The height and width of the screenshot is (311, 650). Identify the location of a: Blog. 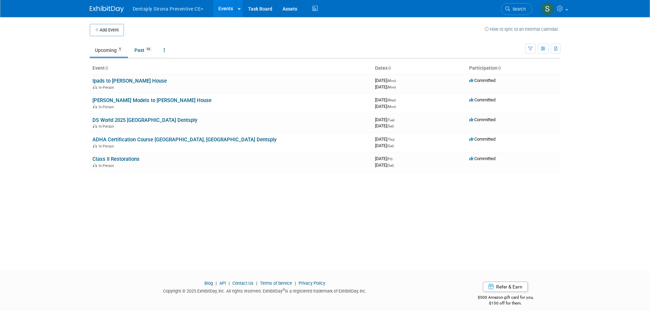
(209, 283).